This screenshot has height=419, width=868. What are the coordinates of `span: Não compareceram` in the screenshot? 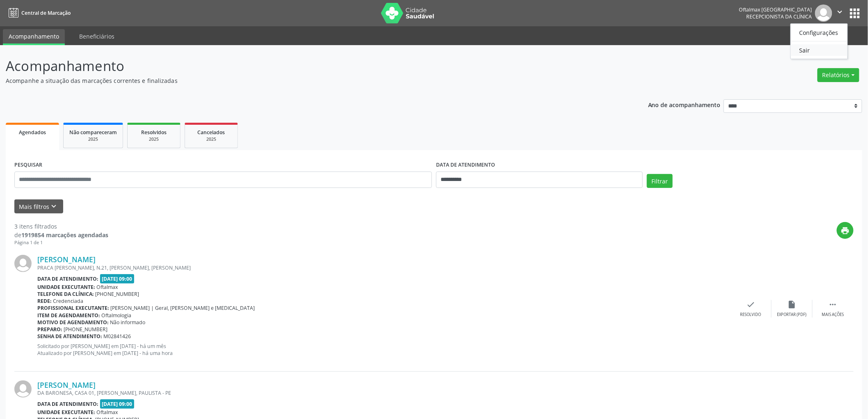 It's located at (93, 132).